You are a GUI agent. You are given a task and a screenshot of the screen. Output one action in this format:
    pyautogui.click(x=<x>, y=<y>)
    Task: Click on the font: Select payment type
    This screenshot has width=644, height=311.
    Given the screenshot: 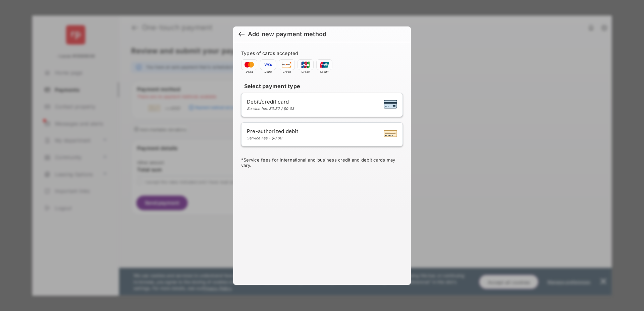 What is the action you would take?
    pyautogui.click(x=272, y=86)
    